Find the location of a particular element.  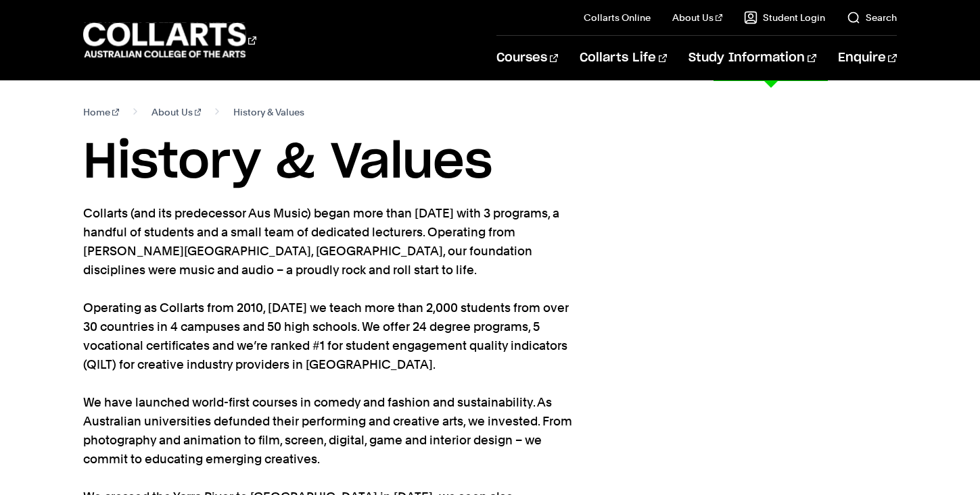

a: Enquire is located at coordinates (867, 58).